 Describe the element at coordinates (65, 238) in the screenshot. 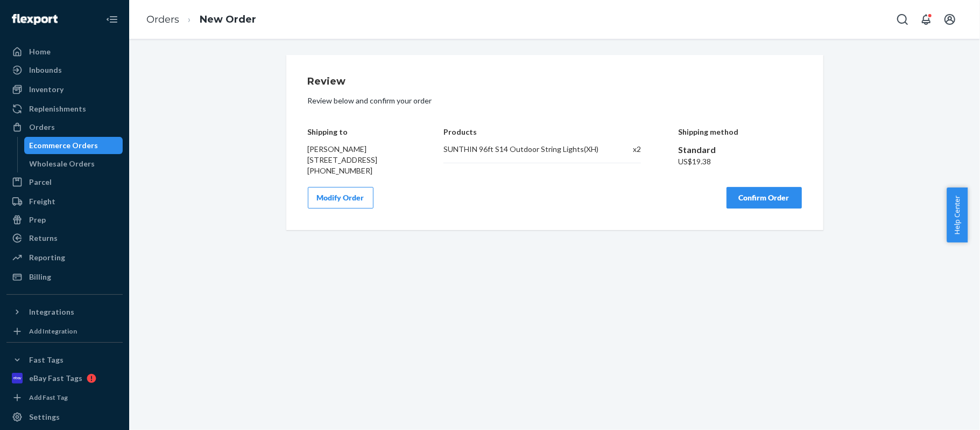

I see `a: Returns` at that location.